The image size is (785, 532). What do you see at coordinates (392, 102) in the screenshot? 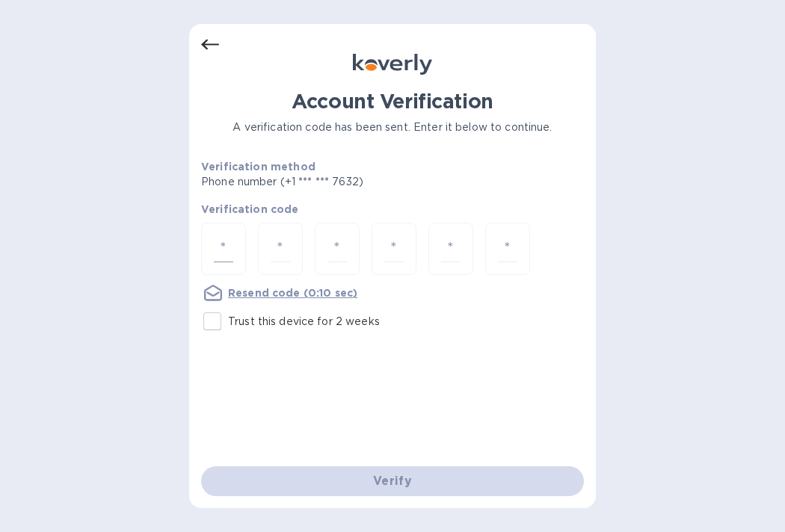
I see `h1: Account Verification` at bounding box center [392, 102].